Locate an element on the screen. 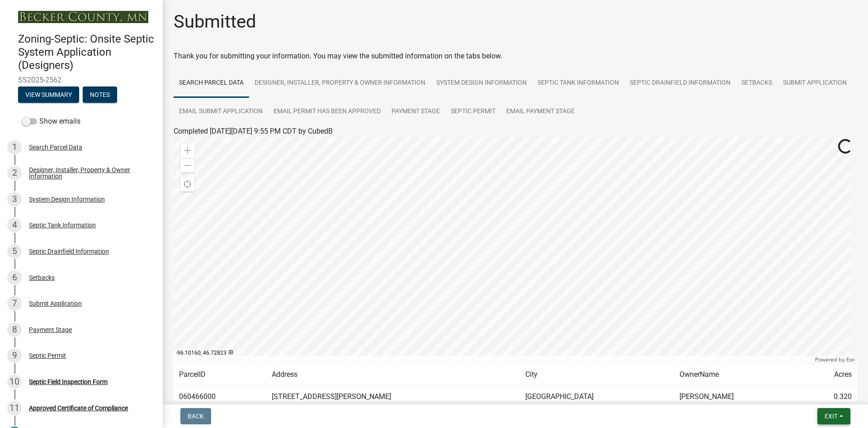 This screenshot has width=868, height=428. div: Zoom in is located at coordinates (188, 151).